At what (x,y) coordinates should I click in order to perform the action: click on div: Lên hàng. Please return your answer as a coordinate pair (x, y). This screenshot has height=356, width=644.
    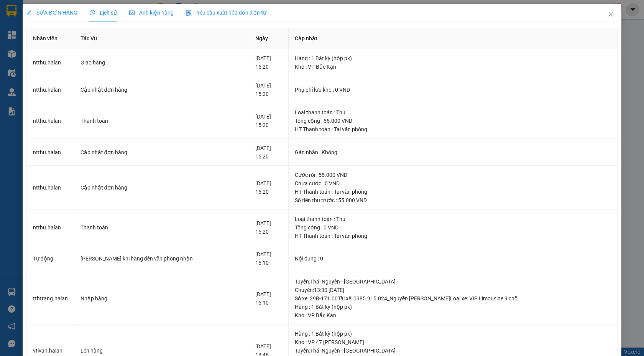
    Looking at the image, I should click on (161, 351).